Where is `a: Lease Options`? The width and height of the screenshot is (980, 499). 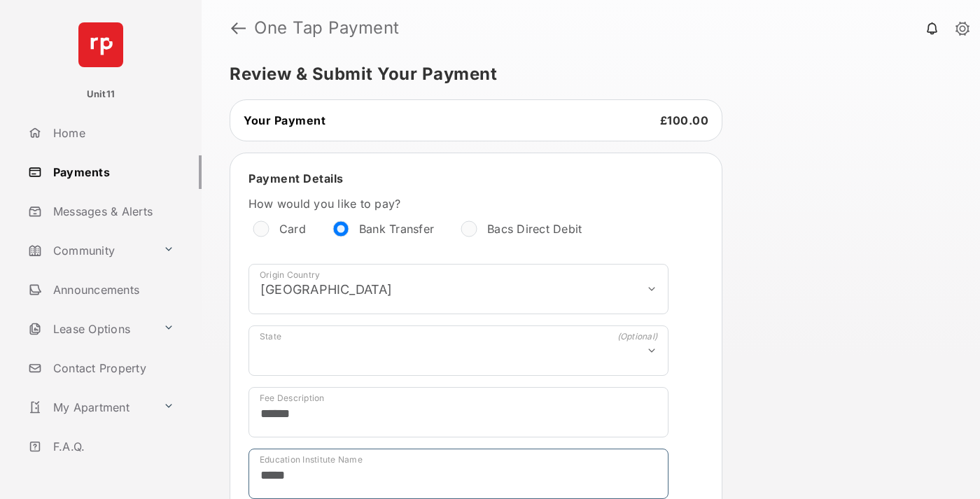 a: Lease Options is located at coordinates (89, 329).